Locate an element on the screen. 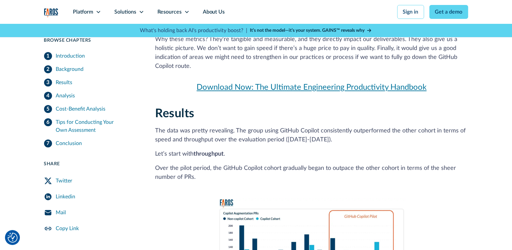  div: Introduction is located at coordinates (71, 56).